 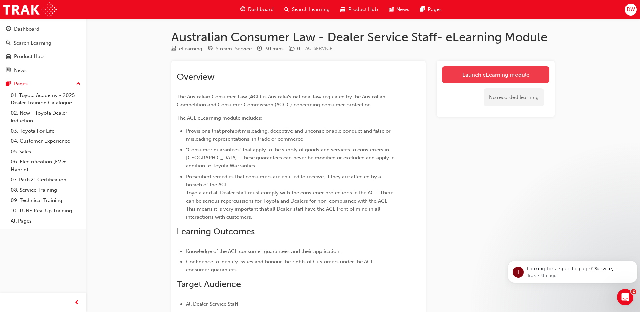 I want to click on a: pages-iconPages, so click(x=431, y=9).